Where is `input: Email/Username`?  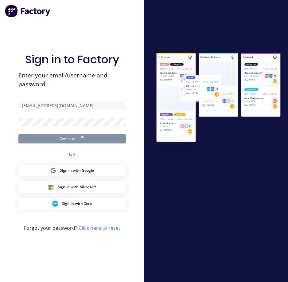 input: Email/Username is located at coordinates (72, 106).